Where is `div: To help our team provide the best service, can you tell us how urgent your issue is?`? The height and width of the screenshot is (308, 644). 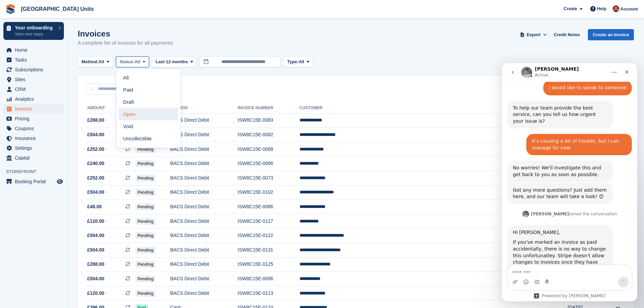
div: To help our team provide the best service, can you tell us how urgent your issue is? is located at coordinates (58, 51).